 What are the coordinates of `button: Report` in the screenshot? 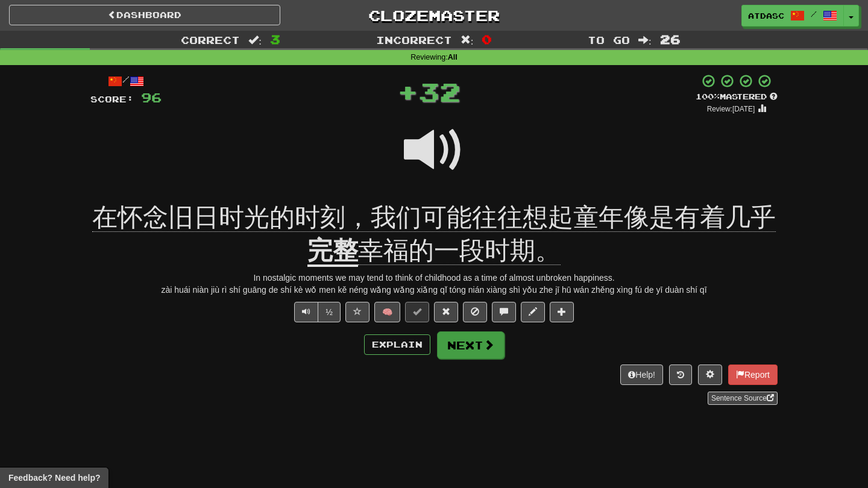 It's located at (753, 375).